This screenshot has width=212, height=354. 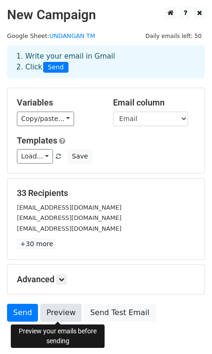 What do you see at coordinates (106, 193) in the screenshot?
I see `h5: 33 Recipients` at bounding box center [106, 193].